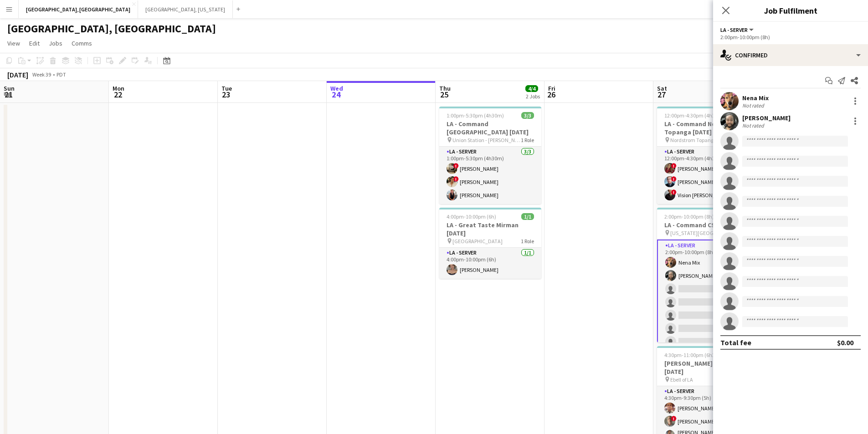 The width and height of the screenshot is (868, 434). I want to click on div: Nena Mix, so click(755, 98).